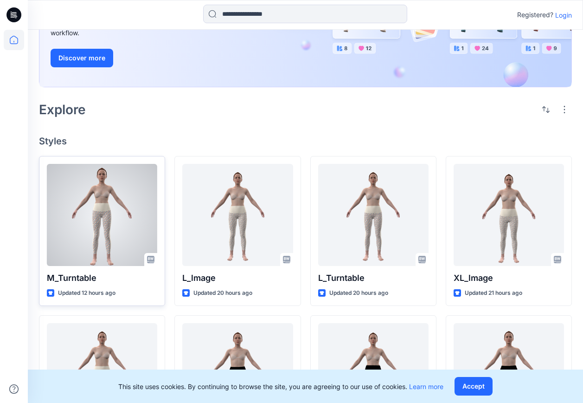 This screenshot has height=403, width=583. What do you see at coordinates (102, 215) in the screenshot?
I see `a: M_Turntable` at bounding box center [102, 215].